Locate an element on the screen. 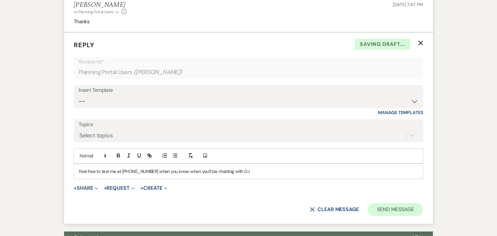 This screenshot has height=236, width=497. button: Clear message is located at coordinates (334, 210).